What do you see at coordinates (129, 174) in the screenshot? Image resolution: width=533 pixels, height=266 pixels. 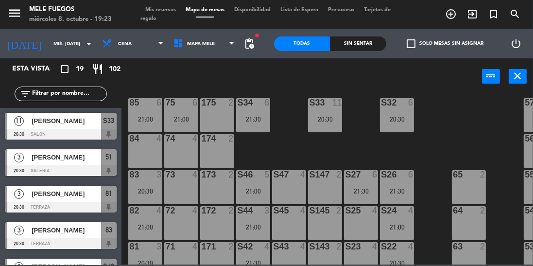 I see `div: 83` at bounding box center [129, 174].